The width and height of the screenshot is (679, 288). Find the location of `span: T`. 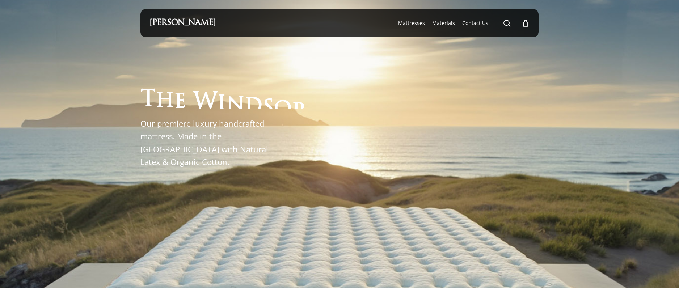

span: T is located at coordinates (148, 101).